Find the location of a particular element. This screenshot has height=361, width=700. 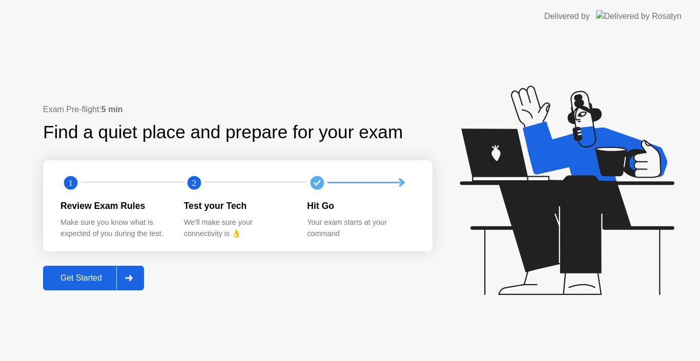

div: Review Exam Rules is located at coordinates (114, 206).